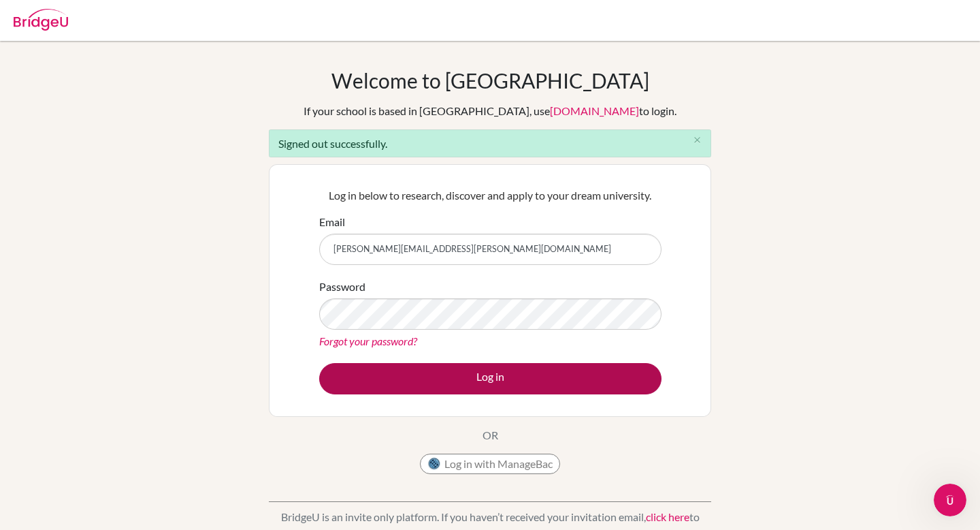  What do you see at coordinates (342, 287) in the screenshot?
I see `label: Password` at bounding box center [342, 287].